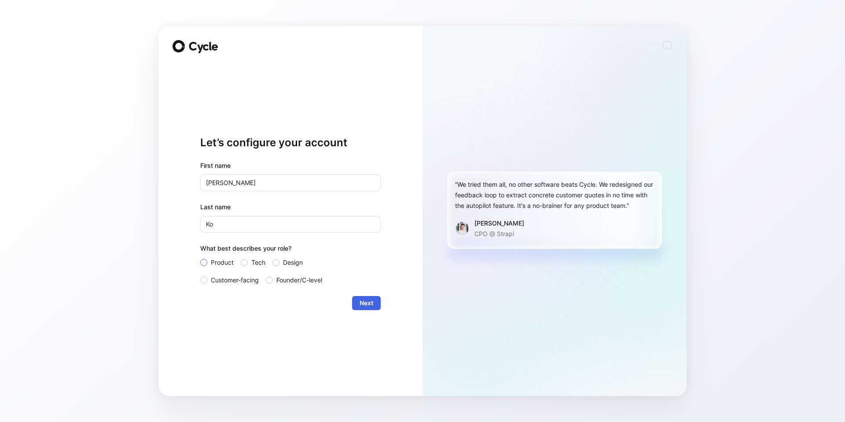 Image resolution: width=845 pixels, height=422 pixels. Describe the element at coordinates (290, 250) in the screenshot. I see `div: What best describes your role?` at that location.